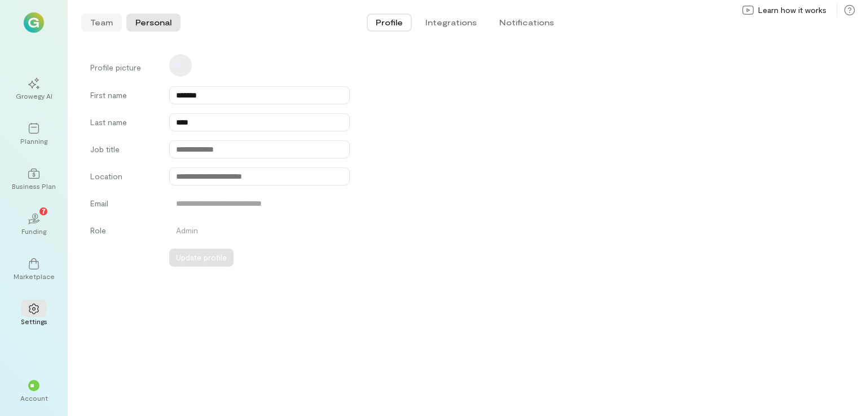  I want to click on div: Account, so click(34, 398).